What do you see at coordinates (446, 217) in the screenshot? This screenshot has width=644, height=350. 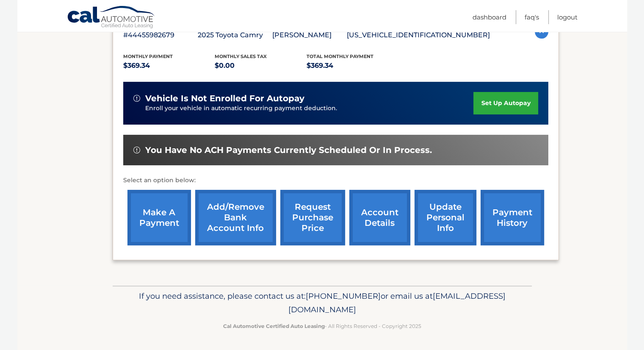 I see `a: update personal info` at bounding box center [446, 217].